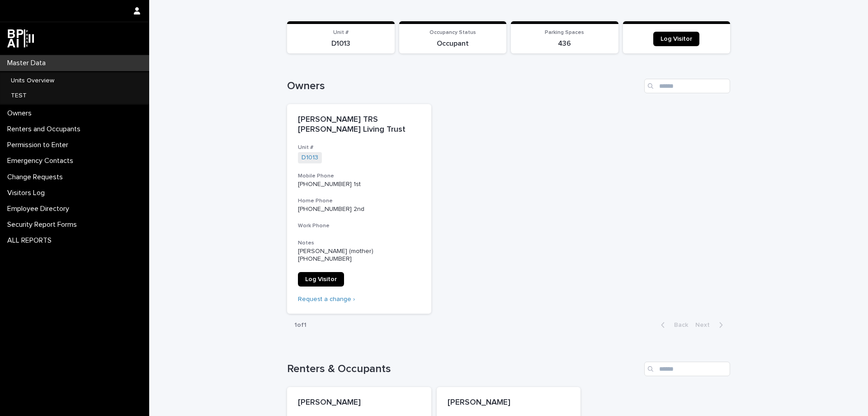 The image size is (868, 416). Describe the element at coordinates (359, 201) in the screenshot. I see `h3: Home Phone` at that location.